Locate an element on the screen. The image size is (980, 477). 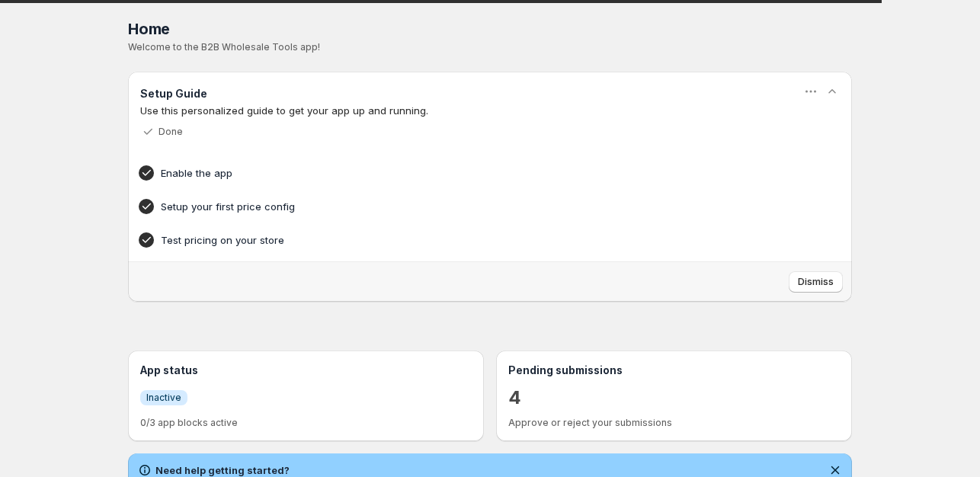
p: 4 is located at coordinates (515, 398).